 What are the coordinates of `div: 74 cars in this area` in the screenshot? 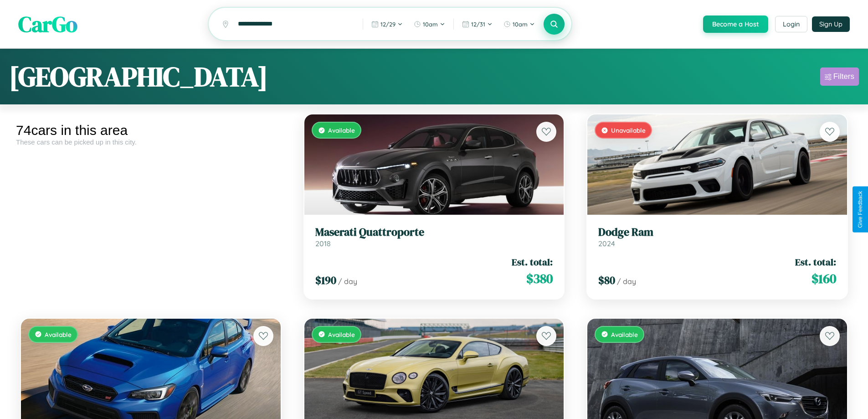 It's located at (151, 130).